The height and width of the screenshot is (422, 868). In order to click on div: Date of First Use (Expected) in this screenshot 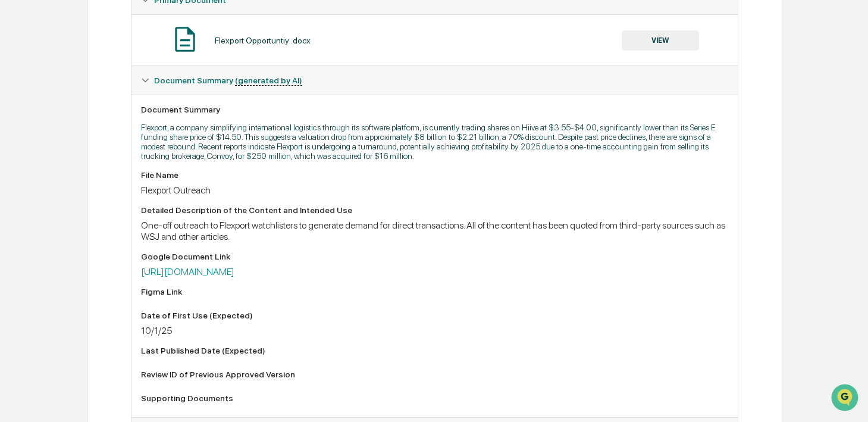, I will do `click(434, 315)`.